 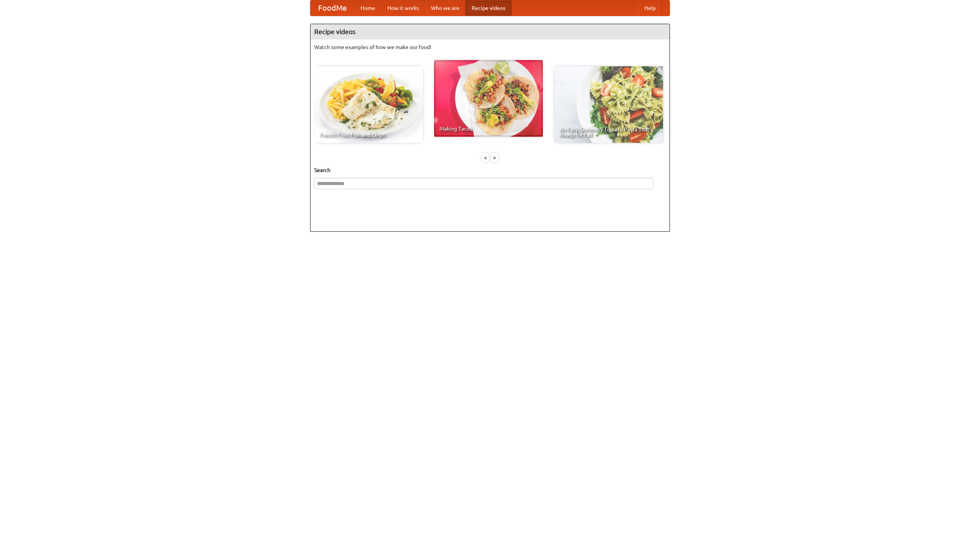 I want to click on a: French Fries Fish and Chips, so click(x=368, y=105).